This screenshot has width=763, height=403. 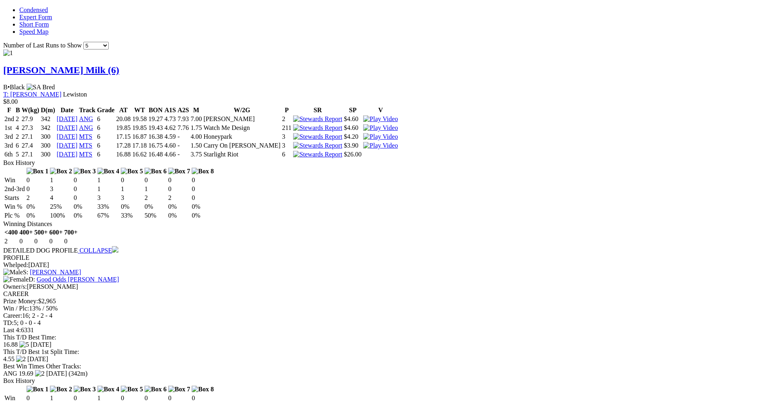 I want to click on td: 17.15, so click(x=123, y=137).